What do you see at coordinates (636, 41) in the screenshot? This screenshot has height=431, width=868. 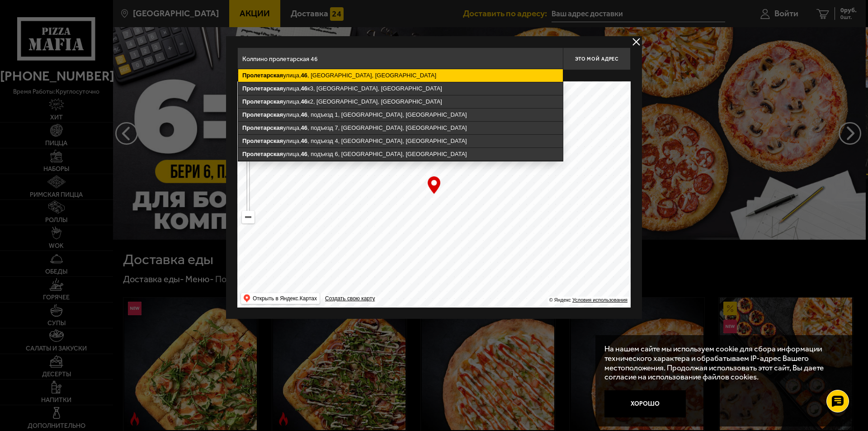 I see `button: delivery type` at bounding box center [636, 41].